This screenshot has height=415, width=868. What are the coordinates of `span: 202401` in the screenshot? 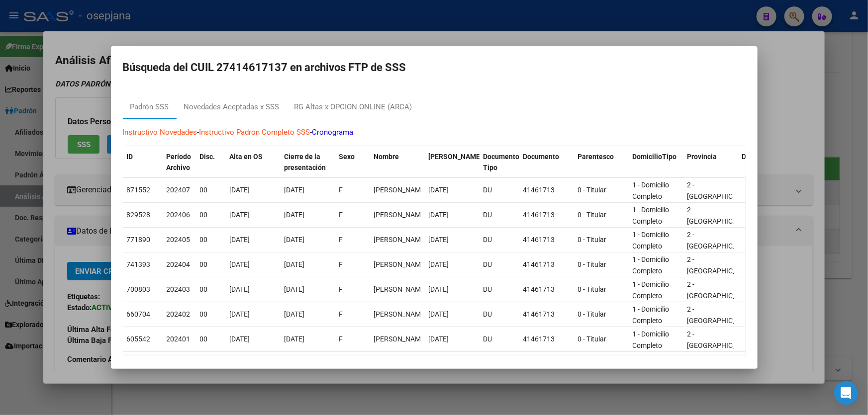 It's located at (178, 339).